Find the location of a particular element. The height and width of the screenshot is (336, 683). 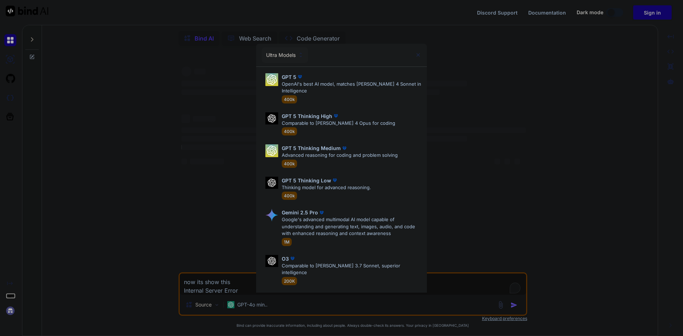

p: Advanced reasoning for coding and problem solving is located at coordinates (340, 155).